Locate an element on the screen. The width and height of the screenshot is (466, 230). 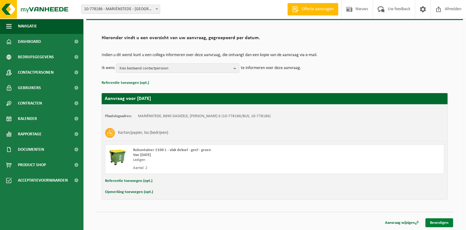
div: Aantal: 2 is located at coordinates (216, 168).